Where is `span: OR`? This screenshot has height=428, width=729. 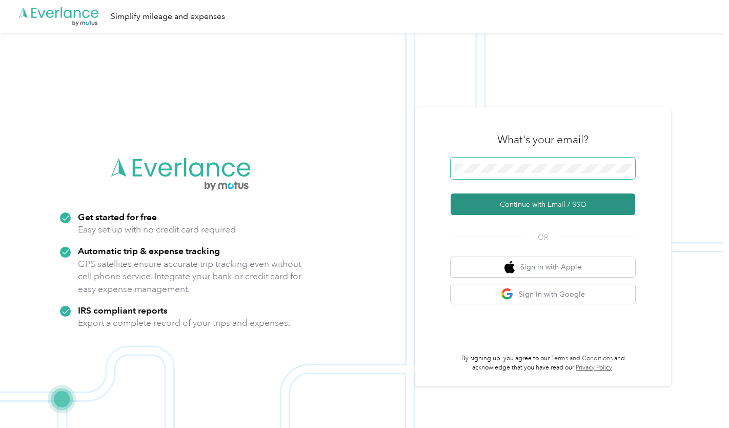 span: OR is located at coordinates (543, 237).